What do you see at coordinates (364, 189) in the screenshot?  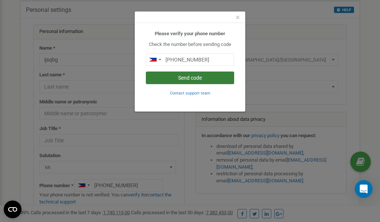 I see `div: Open Intercom Messenger` at bounding box center [364, 189].